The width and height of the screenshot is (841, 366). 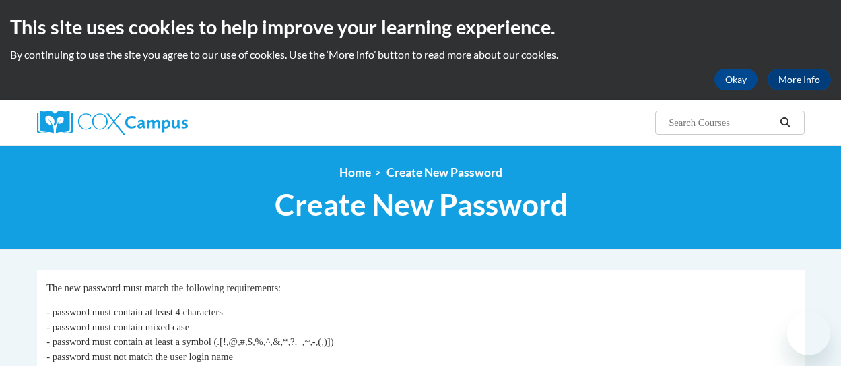 I want to click on p: By continuing to use the site you agree to our use of cookies. Use the ‘More info’ button to read..., so click(x=420, y=55).